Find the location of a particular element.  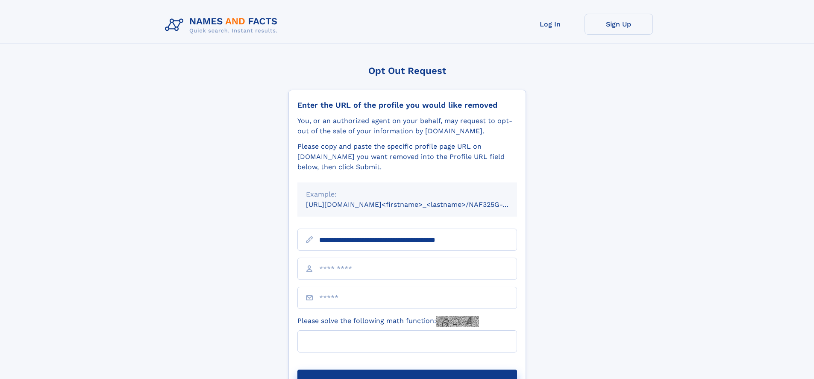

label: Please solve the following math function: is located at coordinates (388, 321).